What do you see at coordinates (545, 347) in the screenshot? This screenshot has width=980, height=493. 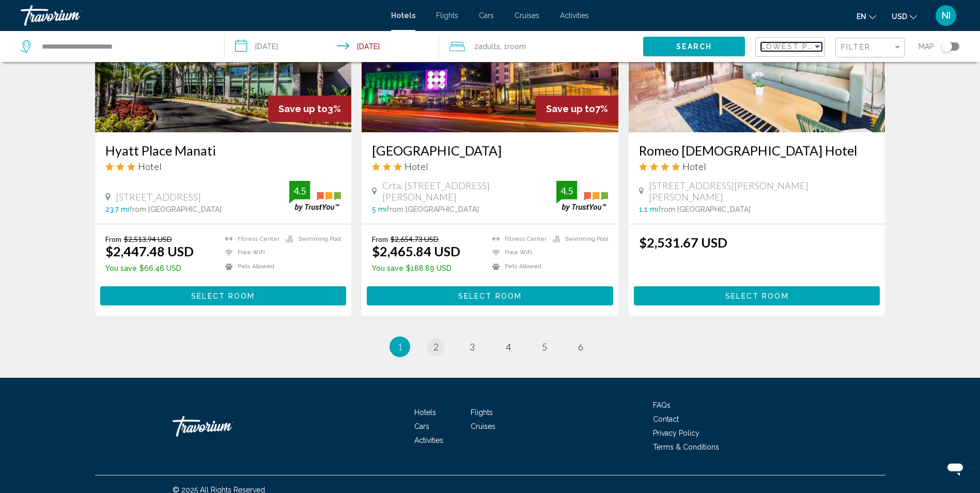 I see `span: 5` at bounding box center [545, 347].